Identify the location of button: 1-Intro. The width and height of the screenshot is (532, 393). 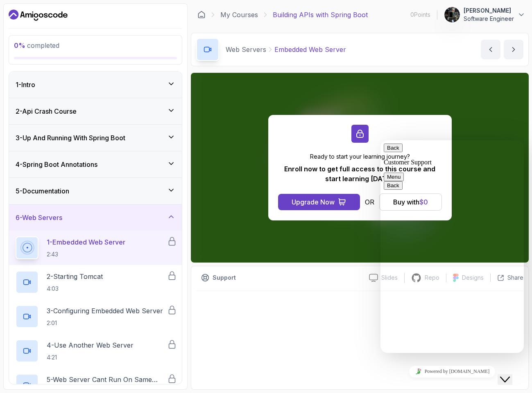
(95, 84).